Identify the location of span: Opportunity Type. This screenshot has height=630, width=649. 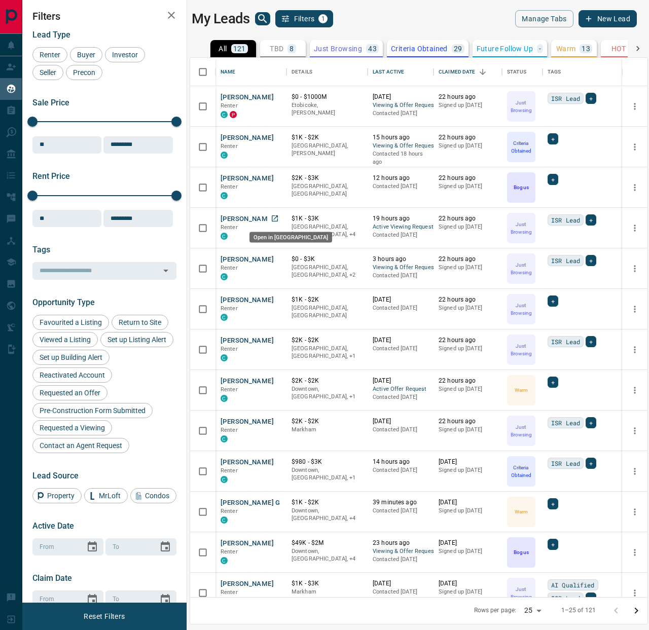
(63, 302).